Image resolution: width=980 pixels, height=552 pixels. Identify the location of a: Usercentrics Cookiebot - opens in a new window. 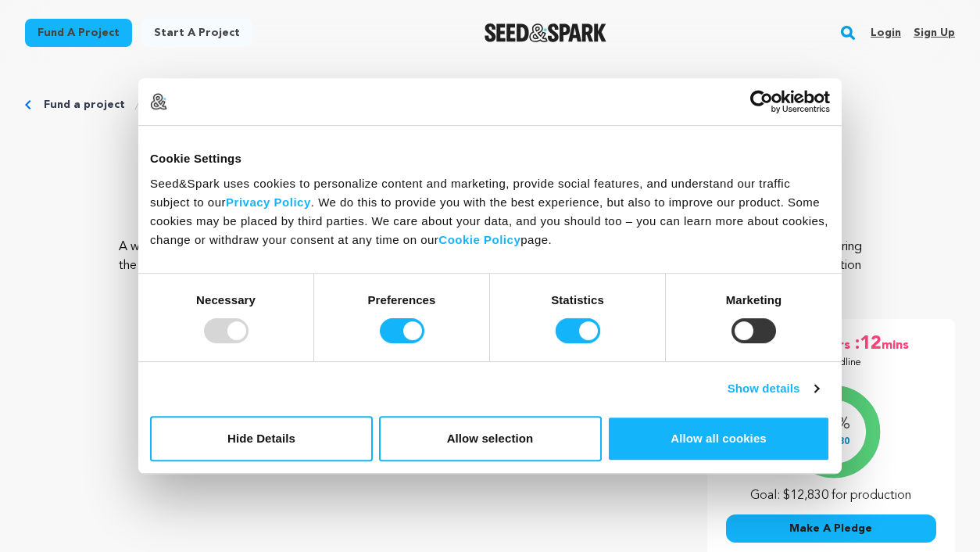
(762, 101).